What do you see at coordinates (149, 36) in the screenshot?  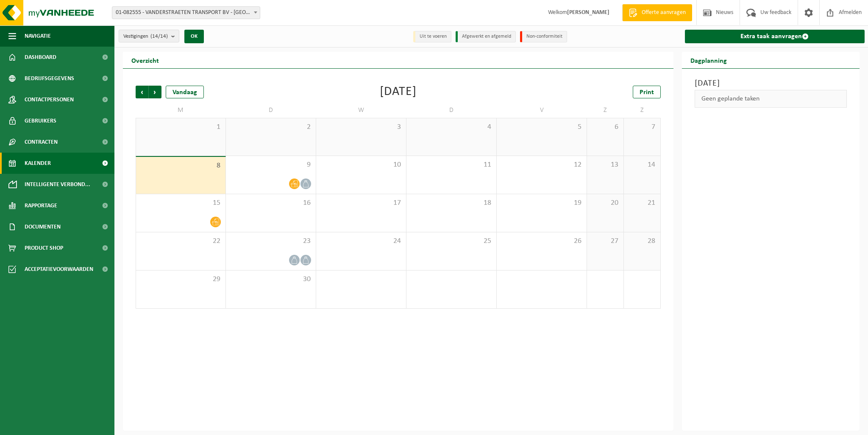 I see `button: Vestigingen(14/14)` at bounding box center [149, 36].